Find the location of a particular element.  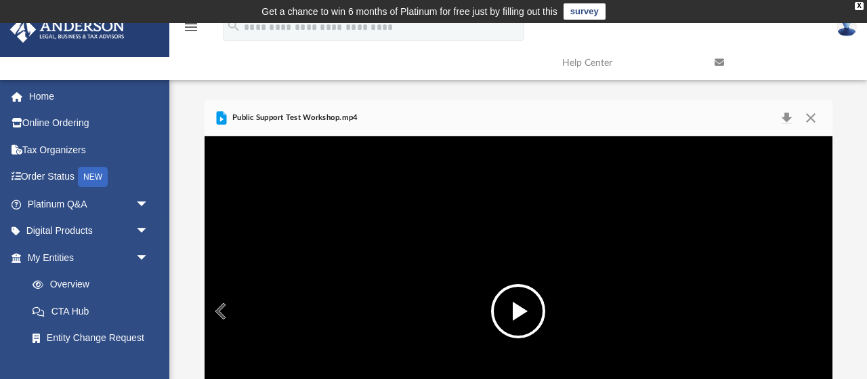

a: Help Center is located at coordinates (628, 62).